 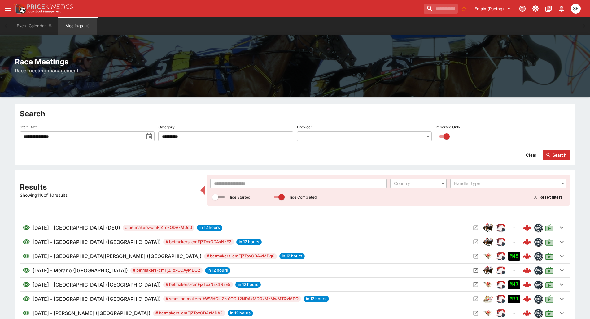 I want to click on button: Sugaluopea Filipaina, so click(x=575, y=9).